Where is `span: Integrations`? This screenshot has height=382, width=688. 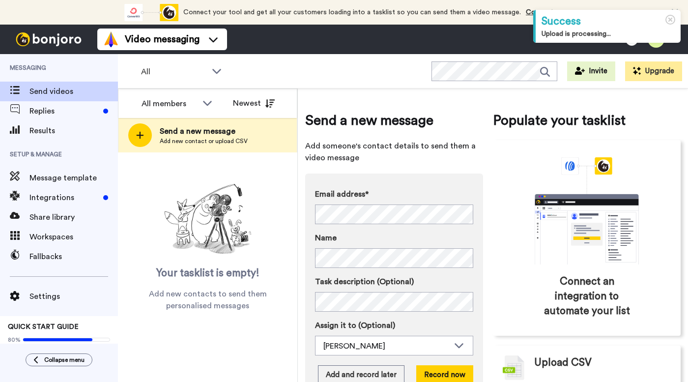
span: Integrations is located at coordinates (64, 198).